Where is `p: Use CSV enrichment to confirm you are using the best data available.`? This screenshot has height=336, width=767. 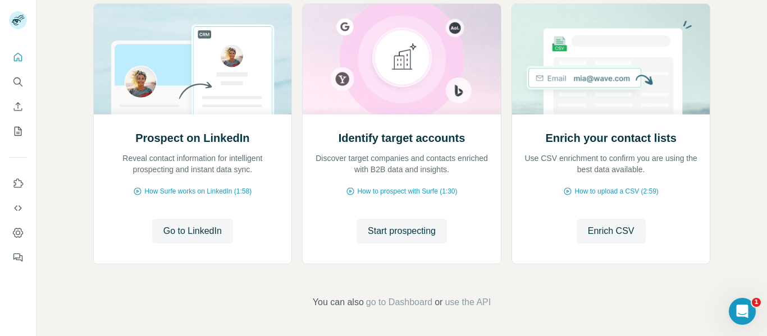 p: Use CSV enrichment to confirm you are using the best data available. is located at coordinates (611, 164).